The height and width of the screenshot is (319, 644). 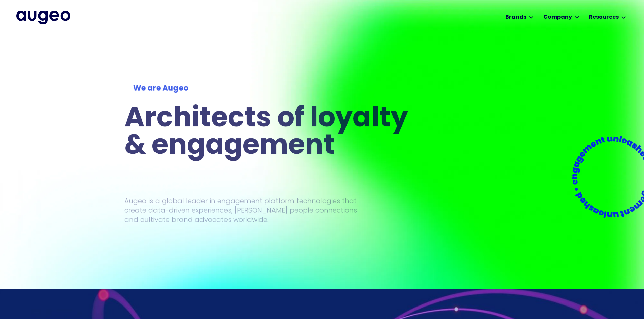 I want to click on div: Resources, so click(x=604, y=17).